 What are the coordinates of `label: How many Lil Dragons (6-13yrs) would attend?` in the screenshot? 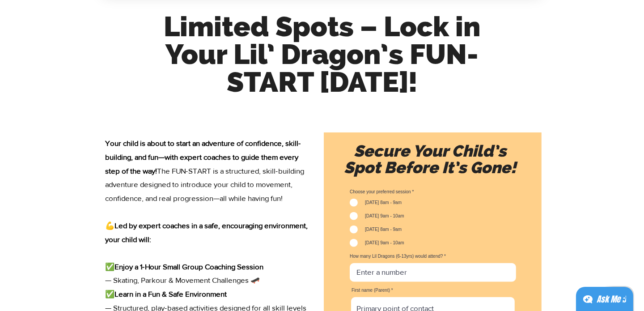 It's located at (432, 256).